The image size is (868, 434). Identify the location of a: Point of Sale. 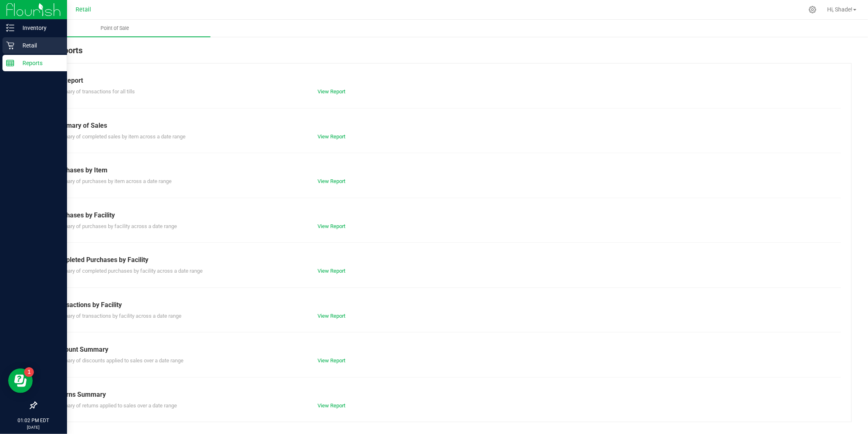
(115, 28).